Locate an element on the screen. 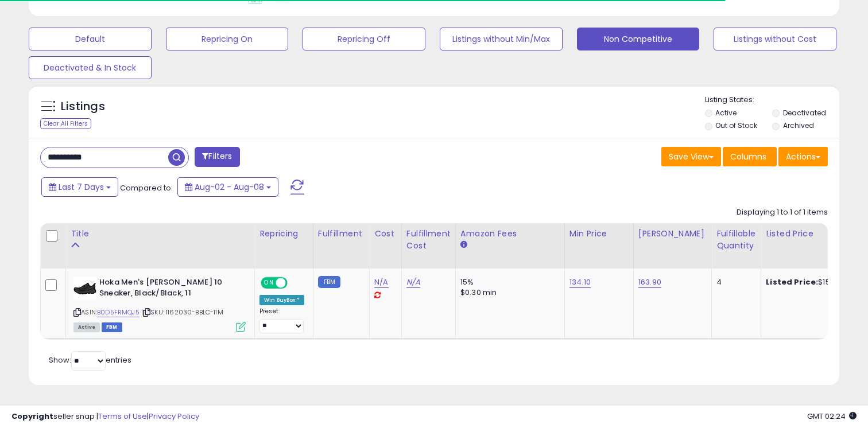 The height and width of the screenshot is (428, 868). div: Min Price is located at coordinates (599, 233).